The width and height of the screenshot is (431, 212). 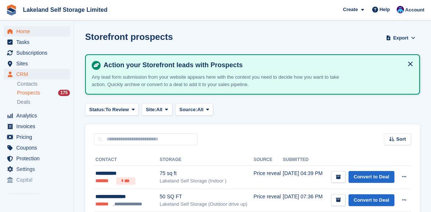 What do you see at coordinates (97, 110) in the screenshot?
I see `span: Status:` at bounding box center [97, 110].